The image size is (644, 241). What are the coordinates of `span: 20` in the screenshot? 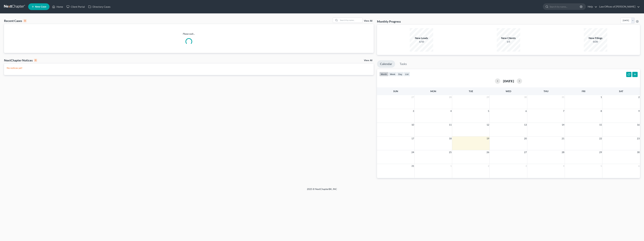 It's located at (525, 139).